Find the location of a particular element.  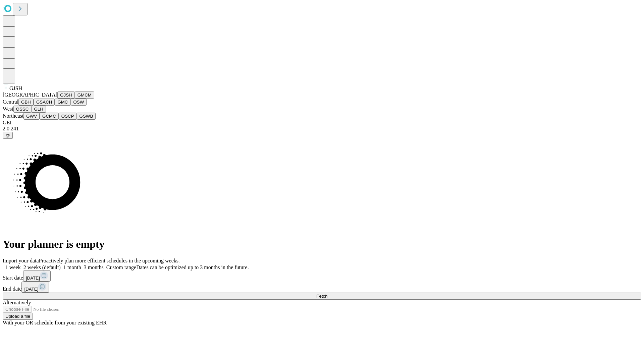

span: 1 month is located at coordinates (72, 267).